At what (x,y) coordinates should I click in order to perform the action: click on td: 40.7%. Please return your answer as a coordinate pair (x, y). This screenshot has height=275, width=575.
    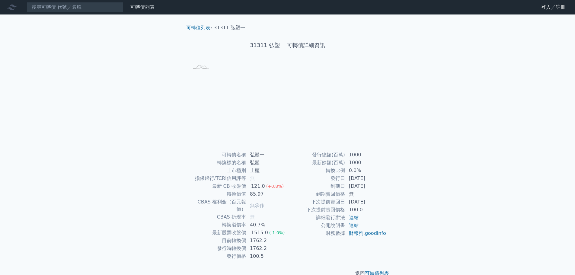
    Looking at the image, I should click on (267, 225).